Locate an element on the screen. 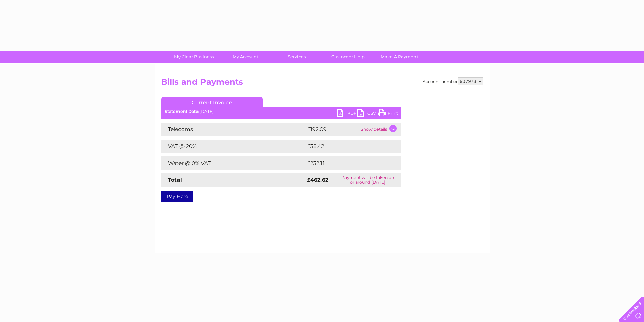  a: Pay Here is located at coordinates (178, 197).